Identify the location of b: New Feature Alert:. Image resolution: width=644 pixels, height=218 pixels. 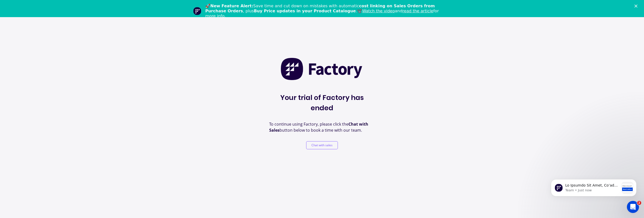
(232, 6).